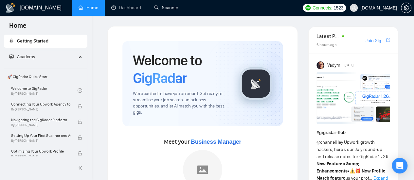  Describe the element at coordinates (160, 78) in the screenshot. I see `span: GigRadar` at that location.